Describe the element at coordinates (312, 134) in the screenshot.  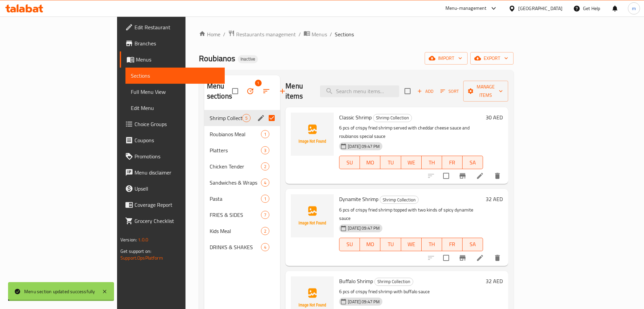
I see `img: Classic Shrimp` at that location.